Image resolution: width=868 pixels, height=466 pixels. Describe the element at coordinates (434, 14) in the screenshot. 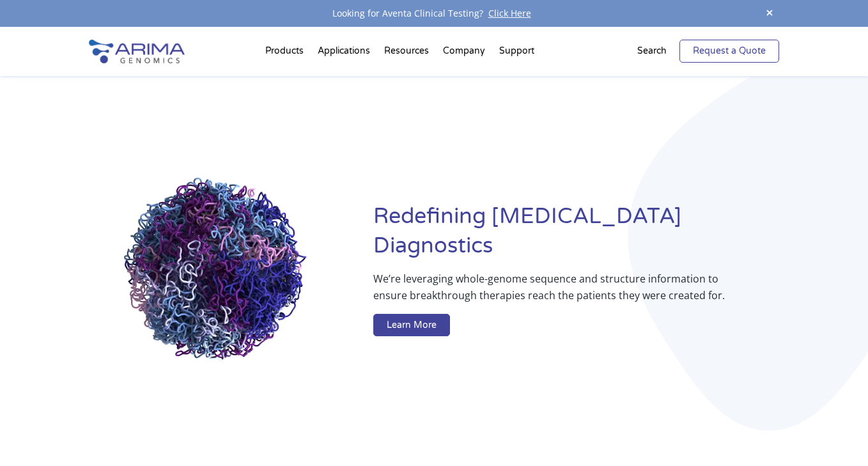

I see `div: Looking for Aventa Clinical Testing?` at that location.